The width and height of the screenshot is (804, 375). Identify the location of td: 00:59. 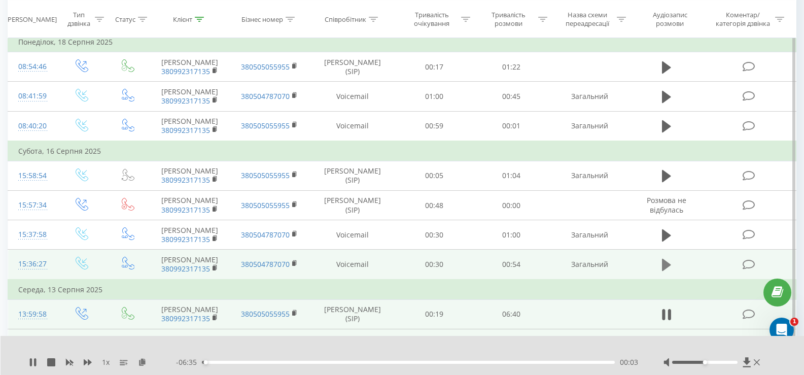
(434, 126).